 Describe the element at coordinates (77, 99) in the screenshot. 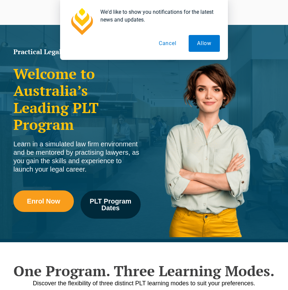

I see `h2: Welcome to Australia’s Leading PLT Program` at that location.